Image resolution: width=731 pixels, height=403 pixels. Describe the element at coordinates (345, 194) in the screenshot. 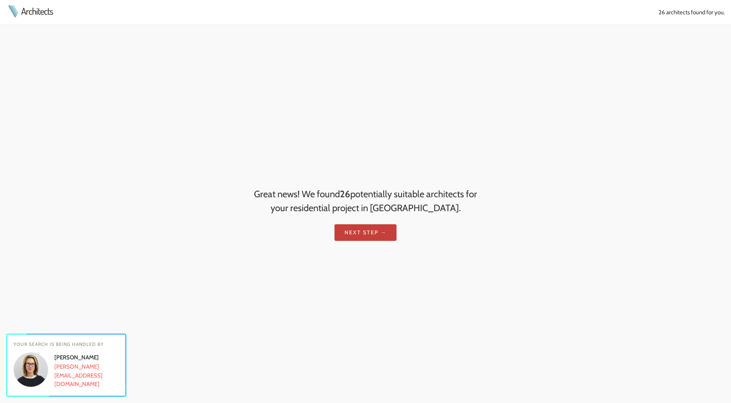

I see `strong: 26` at that location.